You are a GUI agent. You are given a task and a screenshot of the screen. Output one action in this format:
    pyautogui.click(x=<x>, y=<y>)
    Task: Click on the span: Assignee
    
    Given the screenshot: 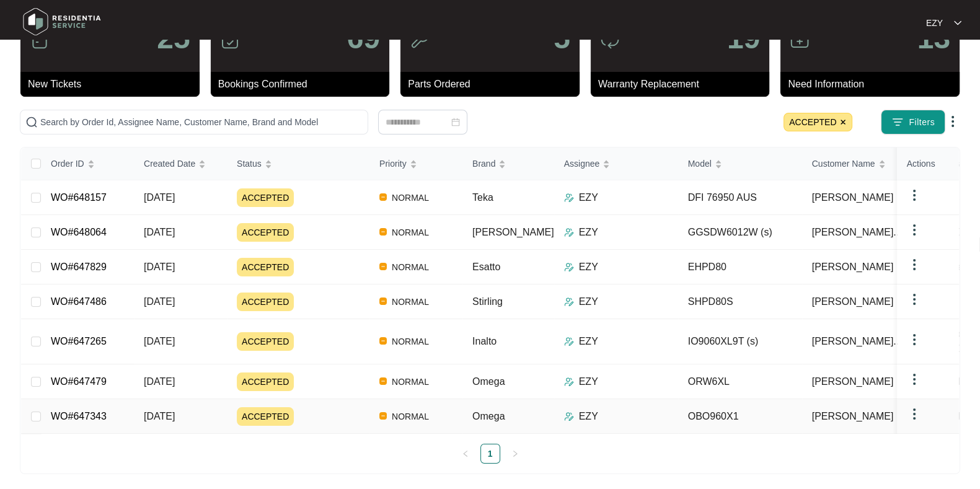 What is the action you would take?
    pyautogui.click(x=583, y=164)
    